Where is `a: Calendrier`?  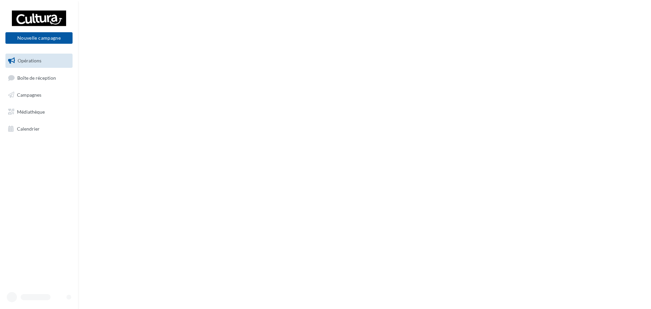 a: Calendrier is located at coordinates (39, 129).